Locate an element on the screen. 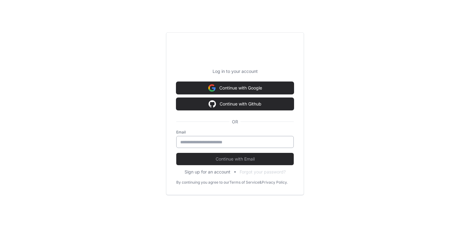  a: Terms of Service is located at coordinates (244, 183).